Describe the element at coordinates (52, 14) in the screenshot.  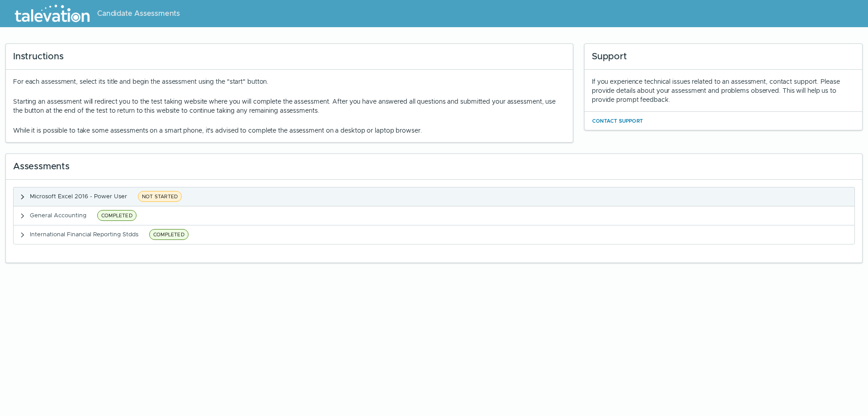
I see `img: Talevation_Logo_Transparent_white.png` at that location.